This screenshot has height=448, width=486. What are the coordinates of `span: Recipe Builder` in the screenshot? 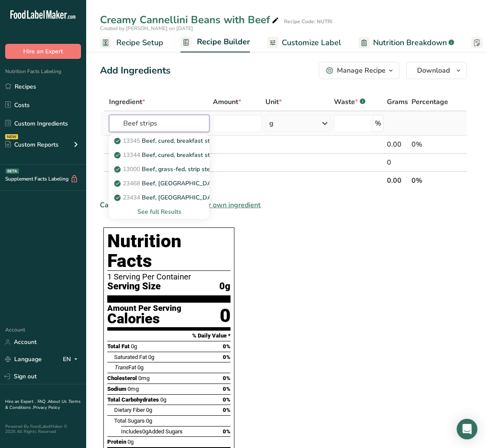 It's located at (223, 42).